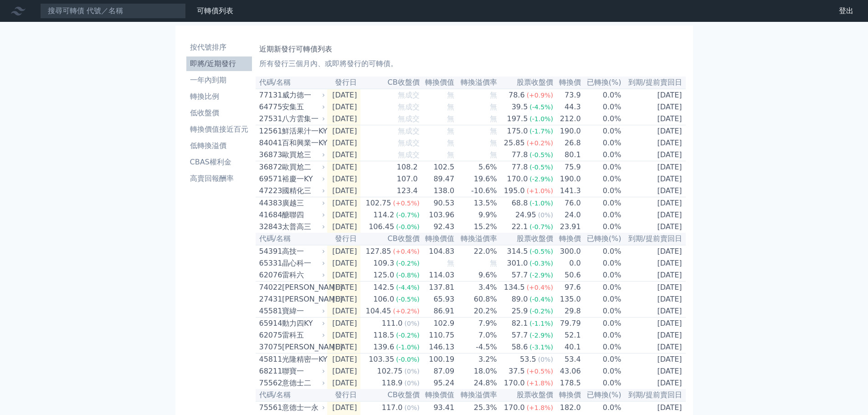 This screenshot has height=415, width=868. Describe the element at coordinates (270, 263) in the screenshot. I see `div: 65331` at that location.